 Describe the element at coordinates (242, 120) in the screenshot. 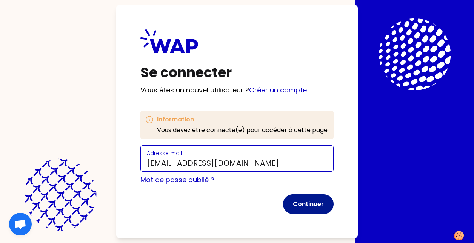

I see `h3: Information` at that location.